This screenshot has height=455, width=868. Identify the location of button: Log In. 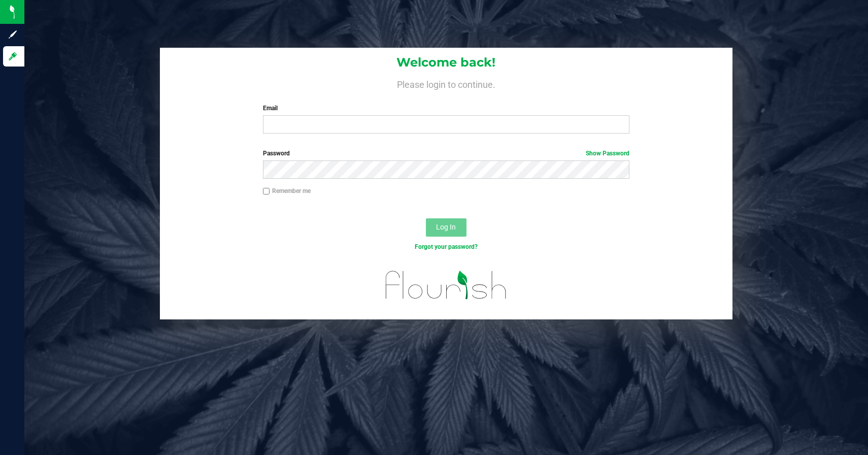
(446, 228).